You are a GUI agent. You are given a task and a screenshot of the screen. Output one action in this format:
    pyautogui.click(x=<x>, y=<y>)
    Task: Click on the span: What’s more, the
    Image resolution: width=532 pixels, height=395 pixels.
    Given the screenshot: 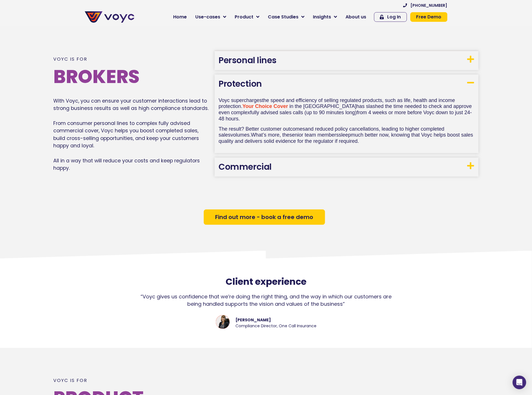 What is the action you would take?
    pyautogui.click(x=271, y=135)
    